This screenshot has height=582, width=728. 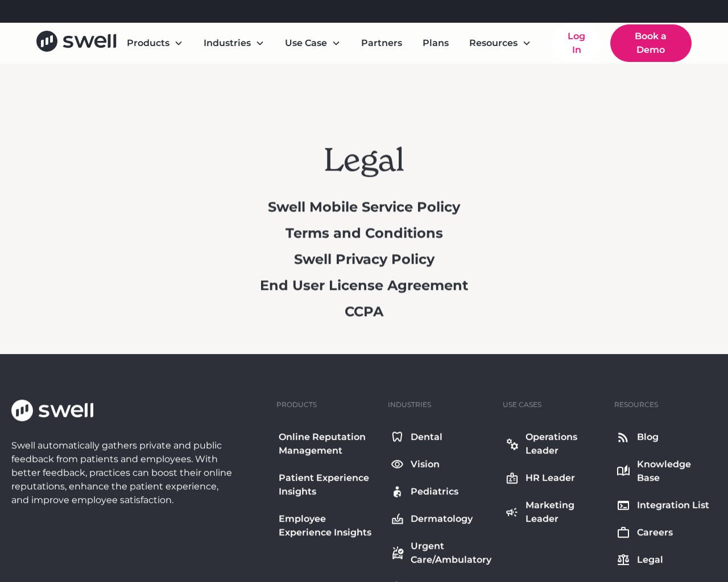 I want to click on a: Integration List, so click(x=665, y=505).